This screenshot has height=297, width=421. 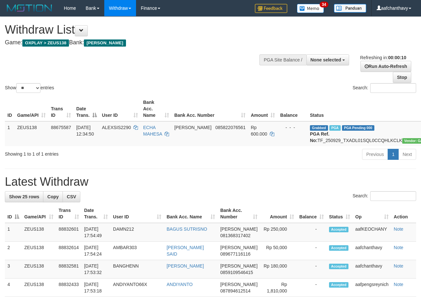 I want to click on td: Rp 50,000, so click(x=278, y=251).